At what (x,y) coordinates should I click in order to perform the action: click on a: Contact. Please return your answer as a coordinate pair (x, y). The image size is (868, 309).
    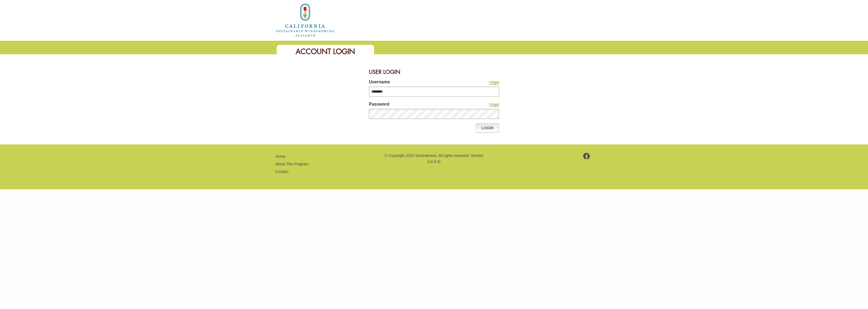
    Looking at the image, I should click on (282, 172).